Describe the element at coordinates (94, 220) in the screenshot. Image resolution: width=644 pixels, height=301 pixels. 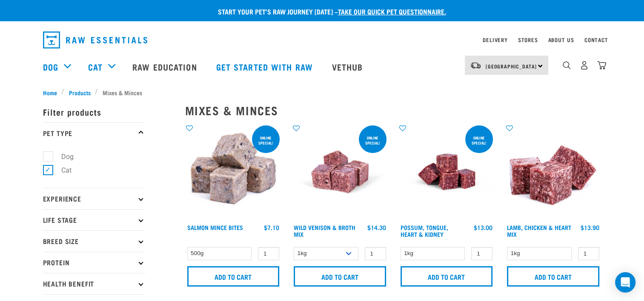
I see `p: Life Stage` at that location.